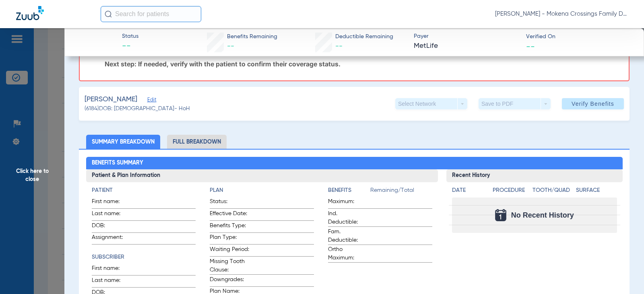 This screenshot has width=644, height=294. What do you see at coordinates (111, 239) in the screenshot?
I see `span: Assignment:` at bounding box center [111, 239].